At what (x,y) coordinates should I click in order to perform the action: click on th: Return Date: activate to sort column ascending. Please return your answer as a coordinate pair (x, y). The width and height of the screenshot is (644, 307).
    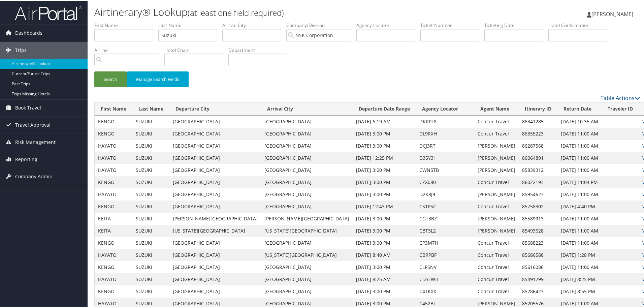
    Looking at the image, I should click on (580, 108).